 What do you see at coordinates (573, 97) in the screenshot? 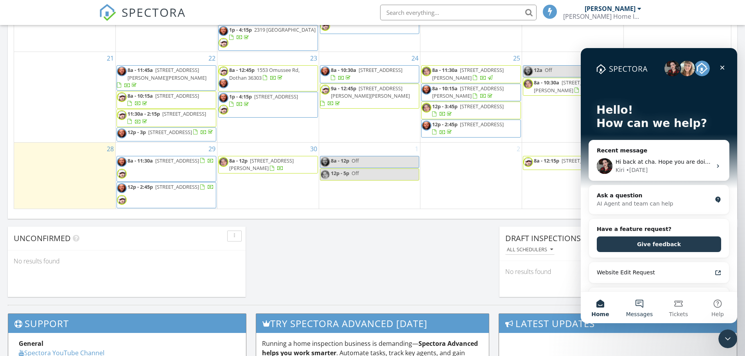
I see `td: Go to September 26, 2025` at bounding box center [573, 97].